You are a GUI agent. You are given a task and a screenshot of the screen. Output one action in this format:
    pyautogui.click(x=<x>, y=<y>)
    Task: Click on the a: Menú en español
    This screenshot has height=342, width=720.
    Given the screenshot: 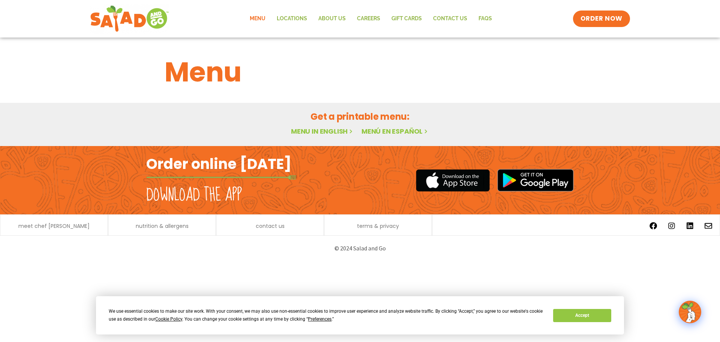 What is the action you would take?
    pyautogui.click(x=395, y=131)
    